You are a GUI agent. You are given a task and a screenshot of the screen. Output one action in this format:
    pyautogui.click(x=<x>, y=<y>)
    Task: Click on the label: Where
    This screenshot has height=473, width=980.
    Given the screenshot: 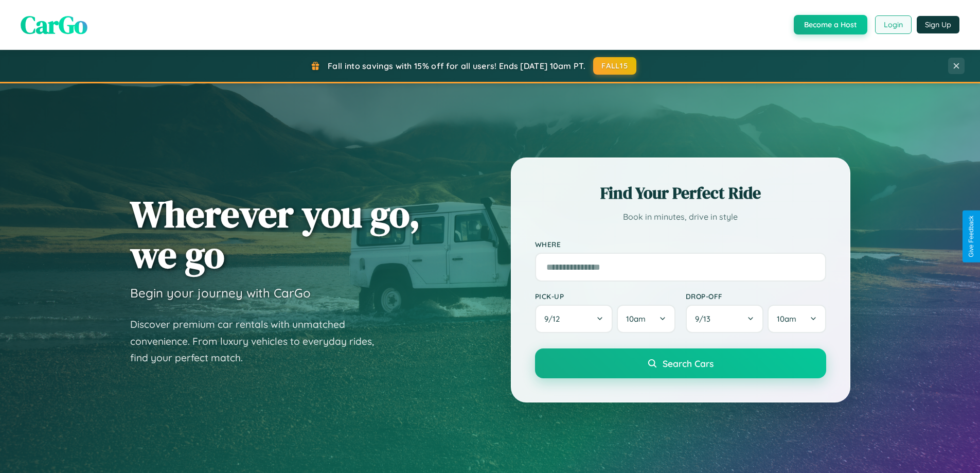 What is the action you would take?
    pyautogui.click(x=680, y=244)
    